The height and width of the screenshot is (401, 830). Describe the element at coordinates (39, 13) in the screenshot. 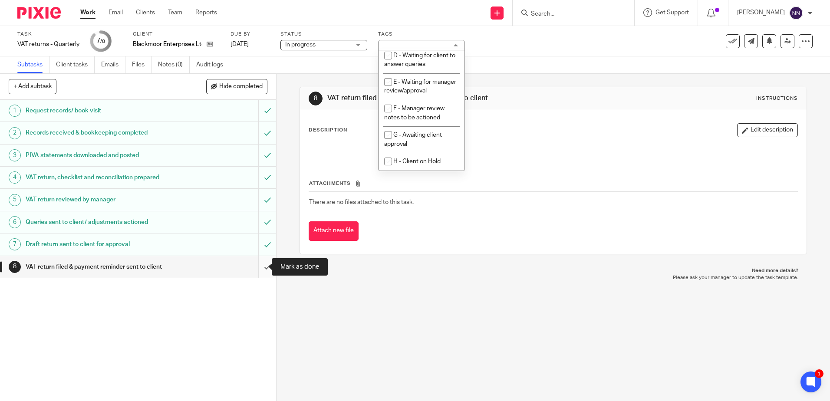

I see `img: Pixie` at that location.